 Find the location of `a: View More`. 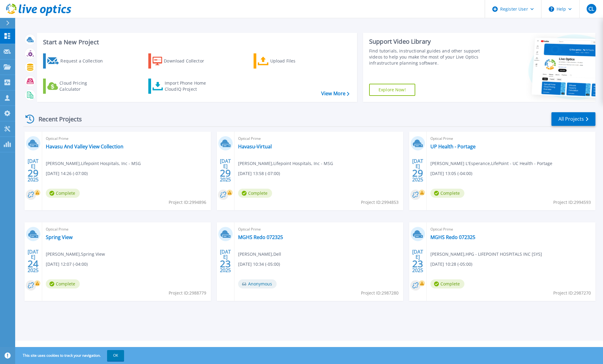

a: View More is located at coordinates (335, 93).